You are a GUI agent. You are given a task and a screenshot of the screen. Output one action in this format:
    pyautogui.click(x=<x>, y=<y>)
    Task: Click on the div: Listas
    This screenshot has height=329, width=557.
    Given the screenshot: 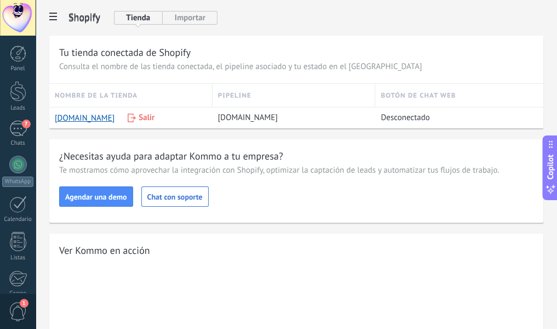 What is the action you would take?
    pyautogui.click(x=18, y=258)
    